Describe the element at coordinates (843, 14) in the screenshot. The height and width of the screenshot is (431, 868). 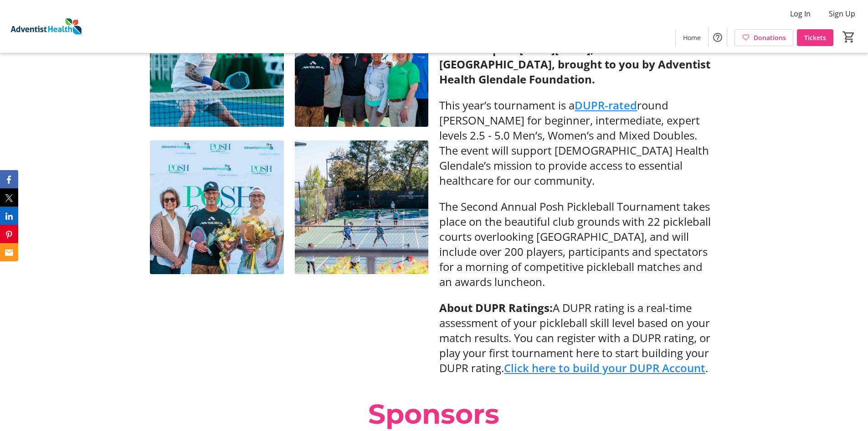
I see `span: Sign Up` at that location.